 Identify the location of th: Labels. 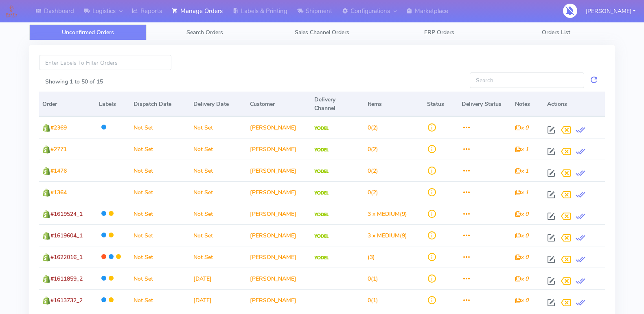
(113, 104).